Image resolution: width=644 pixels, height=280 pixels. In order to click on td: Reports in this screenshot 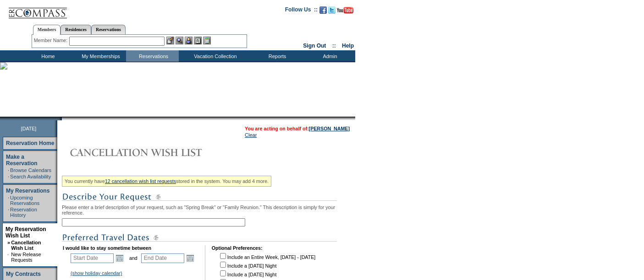, I will do `click(276, 56)`.